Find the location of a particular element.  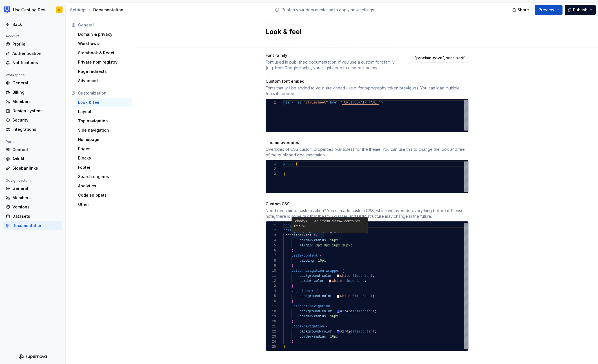

div: 21 is located at coordinates (271, 327).